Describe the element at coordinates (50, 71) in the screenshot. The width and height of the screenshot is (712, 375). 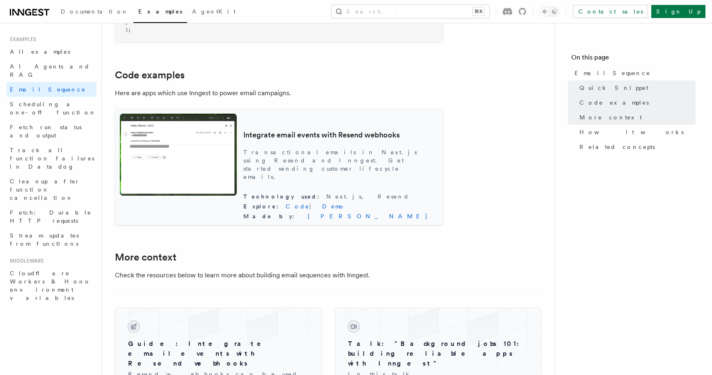
I see `span: AI Agents and RAG` at that location.